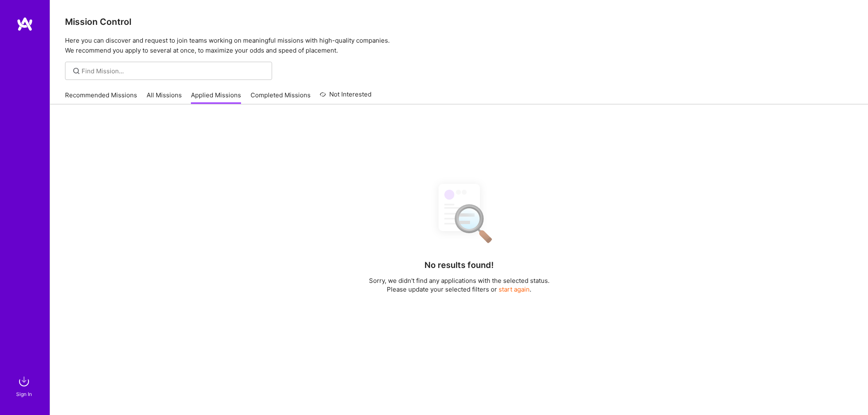 The width and height of the screenshot is (868, 415). Describe the element at coordinates (280, 97) in the screenshot. I see `a: Completed Missions` at that location.